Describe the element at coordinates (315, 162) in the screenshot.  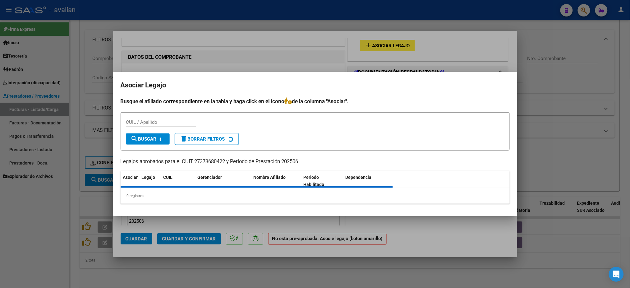
I see `p: Legajos aprobados para el CUIT 27373680422 y Período de Prestación 202506` at that location.